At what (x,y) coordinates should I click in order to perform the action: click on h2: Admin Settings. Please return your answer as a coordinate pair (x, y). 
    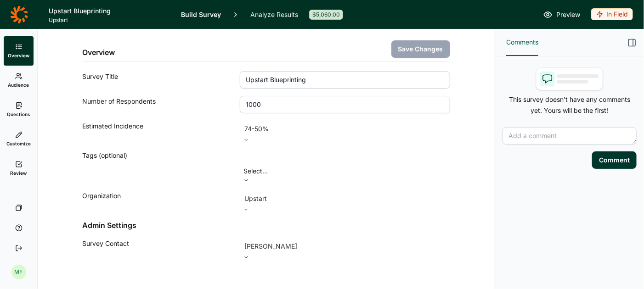
    Looking at the image, I should click on (267, 225).